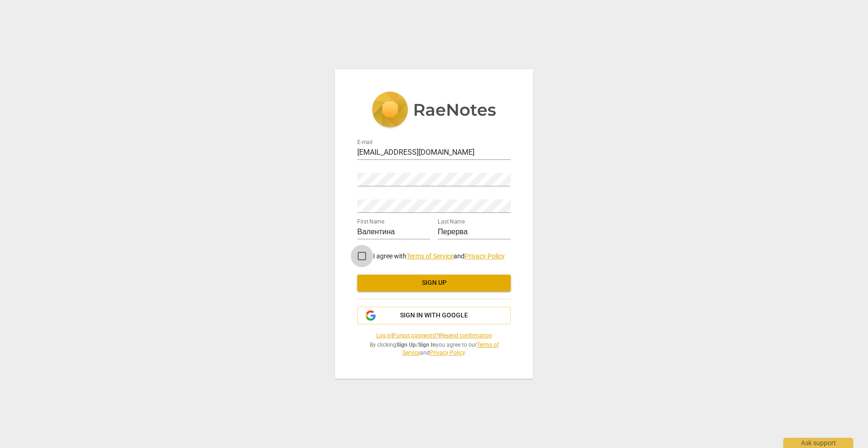  I want to click on label: Last Name, so click(451, 222).